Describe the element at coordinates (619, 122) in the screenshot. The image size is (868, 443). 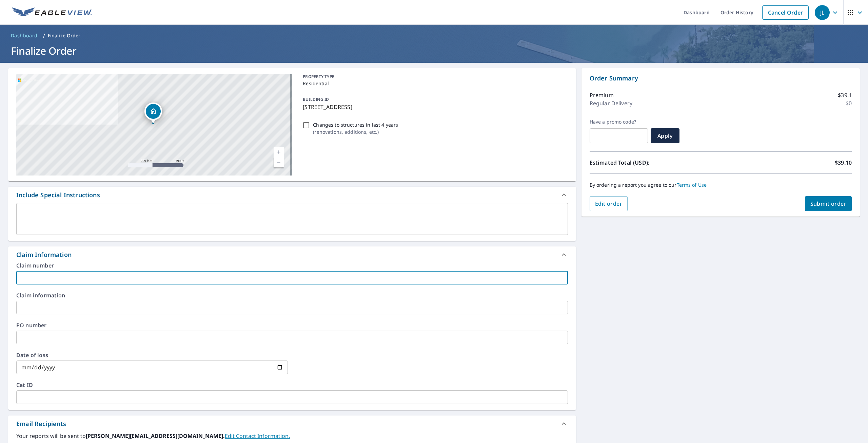
I see `label: Have a promo code?` at that location.